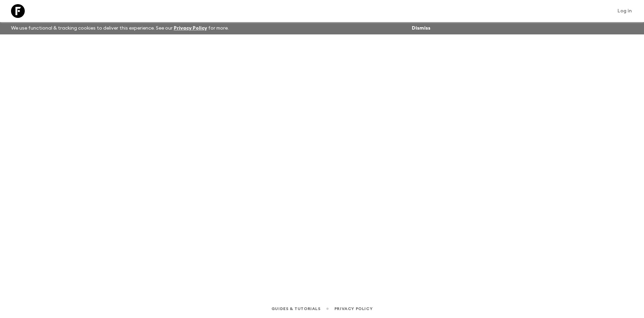  What do you see at coordinates (625, 11) in the screenshot?
I see `a: Log in` at bounding box center [625, 11].